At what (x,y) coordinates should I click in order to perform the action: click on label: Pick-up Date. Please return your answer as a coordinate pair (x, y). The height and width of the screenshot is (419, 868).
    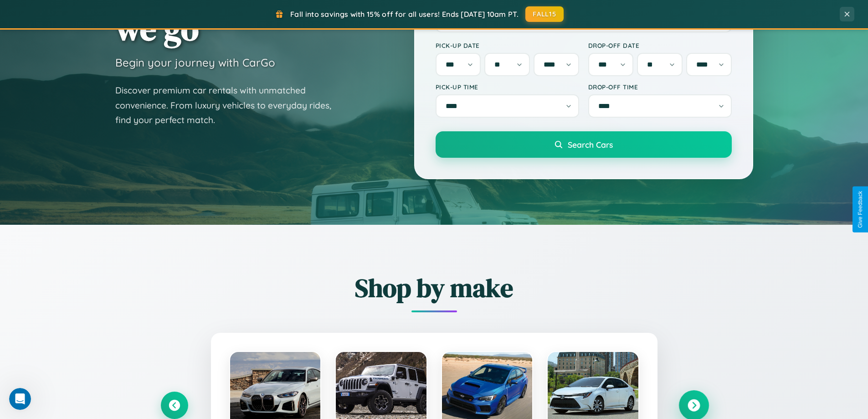
    Looking at the image, I should click on (508, 45).